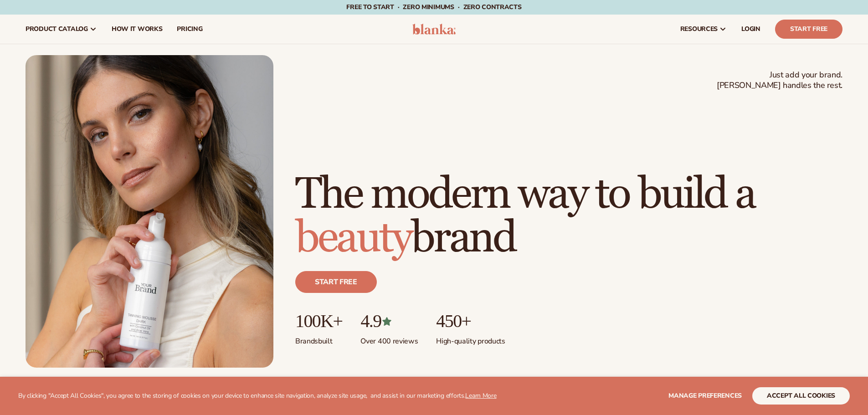  Describe the element at coordinates (751, 29) in the screenshot. I see `span: LOGIN` at that location.